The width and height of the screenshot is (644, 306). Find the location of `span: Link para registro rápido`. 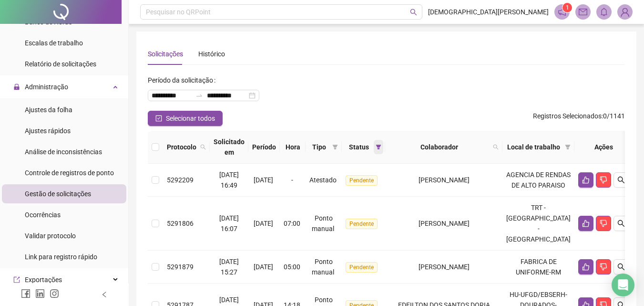

span: Link para registro rápido is located at coordinates (61, 257).